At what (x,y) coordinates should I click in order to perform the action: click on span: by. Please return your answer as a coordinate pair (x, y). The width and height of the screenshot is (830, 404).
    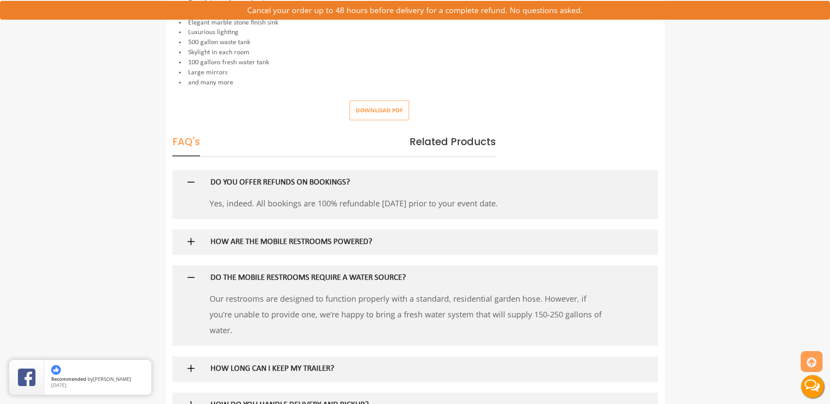
    Looking at the image, I should click on (98, 380).